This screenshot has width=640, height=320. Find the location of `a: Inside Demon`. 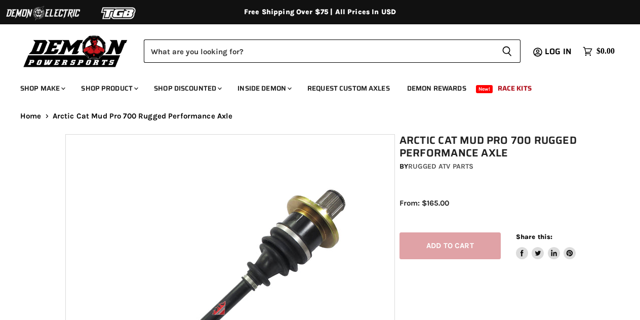

a: Inside Demon is located at coordinates (264, 88).